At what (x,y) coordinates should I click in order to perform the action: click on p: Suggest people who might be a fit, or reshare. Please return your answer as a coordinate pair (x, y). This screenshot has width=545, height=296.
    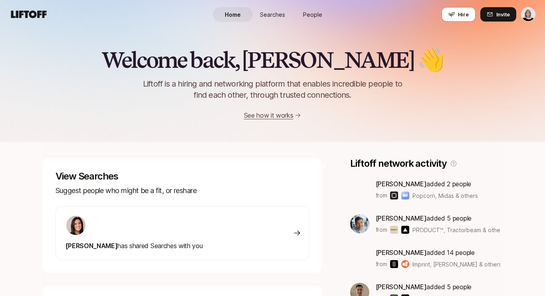
    Looking at the image, I should click on (183, 191).